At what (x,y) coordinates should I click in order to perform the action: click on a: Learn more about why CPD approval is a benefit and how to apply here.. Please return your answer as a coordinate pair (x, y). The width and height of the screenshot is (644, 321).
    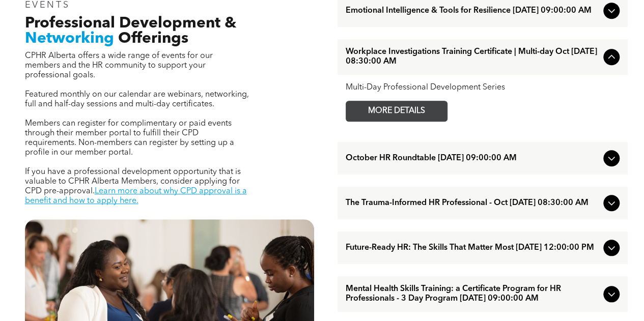
    Looking at the image, I should click on (136, 196).